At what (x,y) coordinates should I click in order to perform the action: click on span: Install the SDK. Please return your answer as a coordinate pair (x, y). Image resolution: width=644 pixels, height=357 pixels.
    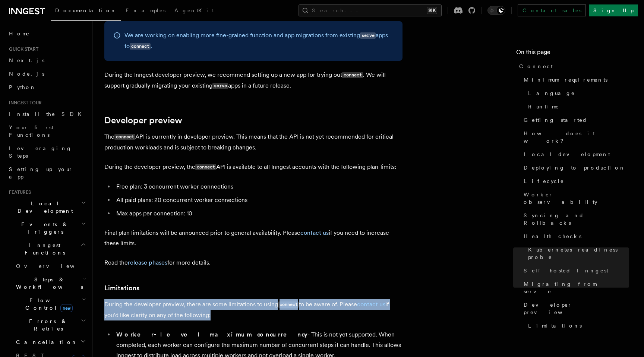
    Looking at the image, I should click on (48, 114).